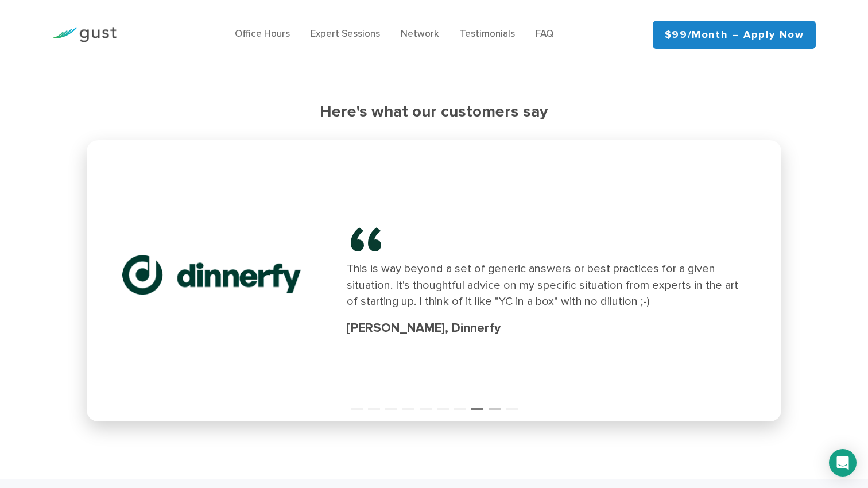 This screenshot has height=488, width=868. Describe the element at coordinates (408, 404) in the screenshot. I see `button: 4 of 10` at that location.